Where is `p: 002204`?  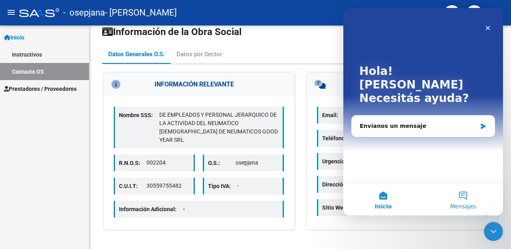
p: 002204 is located at coordinates (168, 163).